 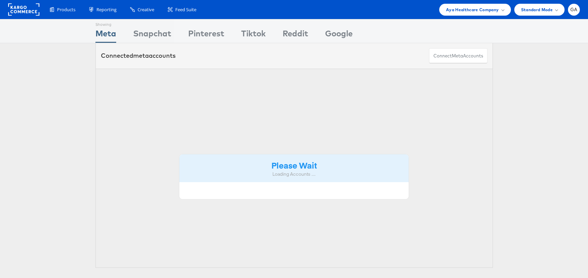 What do you see at coordinates (106, 10) in the screenshot?
I see `span: Reporting` at bounding box center [106, 10].